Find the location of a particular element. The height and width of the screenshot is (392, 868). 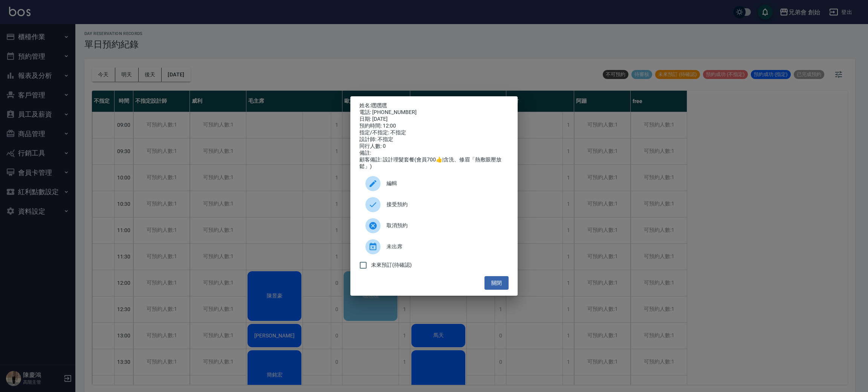

div: 設計師: 不指定 is located at coordinates (434, 140).